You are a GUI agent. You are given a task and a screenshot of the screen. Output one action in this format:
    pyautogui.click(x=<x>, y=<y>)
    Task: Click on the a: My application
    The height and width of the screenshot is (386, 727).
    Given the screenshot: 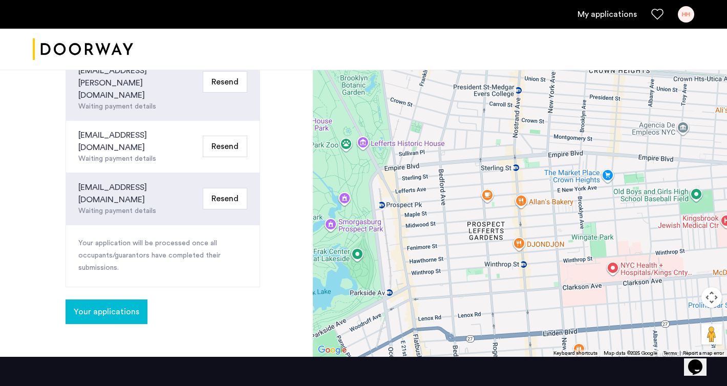 What is the action you would take?
    pyautogui.click(x=608, y=14)
    